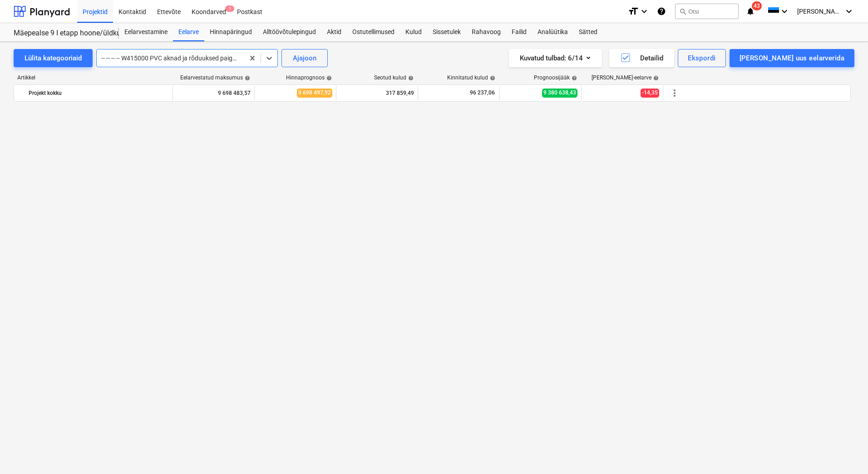 The height and width of the screenshot is (474, 868). What do you see at coordinates (394, 78) in the screenshot?
I see `div: Seotud kulud` at bounding box center [394, 78].